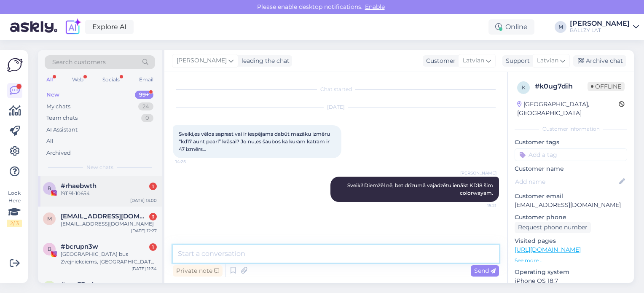 Image resolution: width=644 pixels, height=293 pixels. Describe the element at coordinates (552, 227) in the screenshot. I see `div: Request phone number` at that location.